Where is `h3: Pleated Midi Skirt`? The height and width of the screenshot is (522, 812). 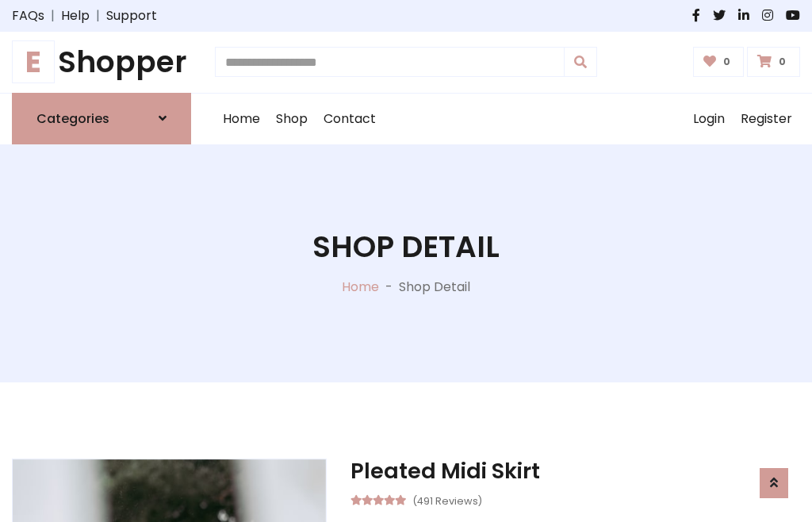
h3: Pleated Midi Skirt is located at coordinates (574, 471).